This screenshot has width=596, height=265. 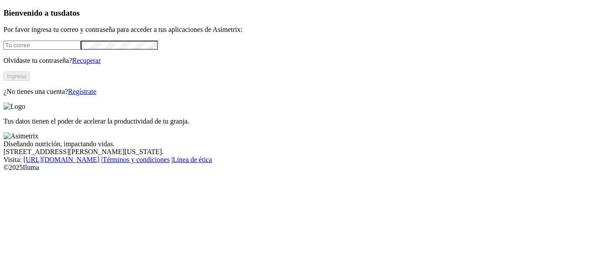 I want to click on img: Asimetrix, so click(x=21, y=136).